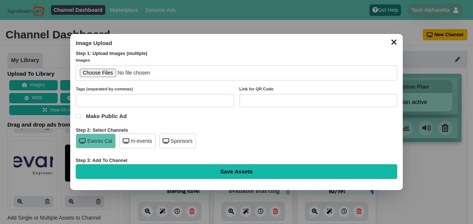 This screenshot has height=224, width=473. Describe the element at coordinates (236, 54) in the screenshot. I see `div: Step 1: Upload Images (multiple)` at that location.